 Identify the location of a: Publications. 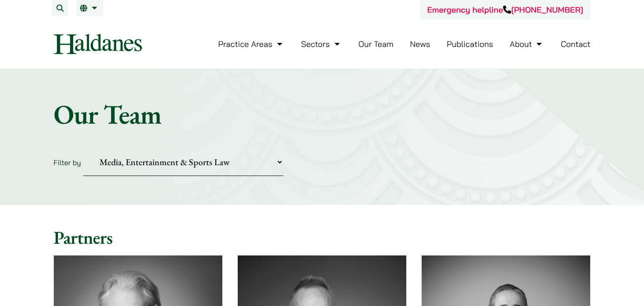
(470, 44).